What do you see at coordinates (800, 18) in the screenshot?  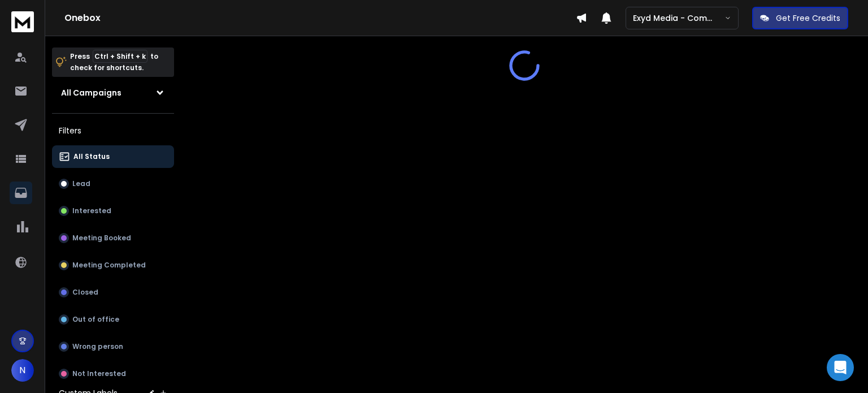 I see `button: Get Free Credits` at bounding box center [800, 18].